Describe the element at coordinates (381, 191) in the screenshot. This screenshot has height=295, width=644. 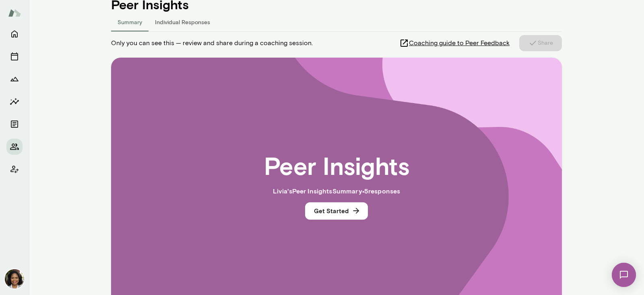
I see `span: • 5 response s` at that location.